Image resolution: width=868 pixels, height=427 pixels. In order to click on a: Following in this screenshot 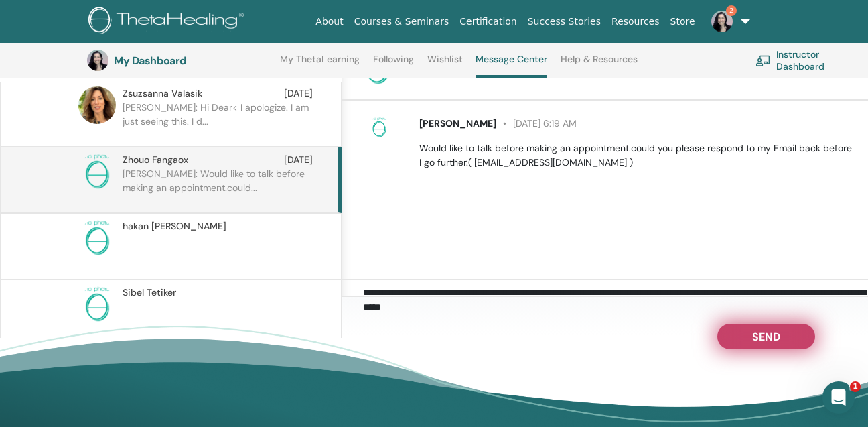, I will do `click(393, 64)`.